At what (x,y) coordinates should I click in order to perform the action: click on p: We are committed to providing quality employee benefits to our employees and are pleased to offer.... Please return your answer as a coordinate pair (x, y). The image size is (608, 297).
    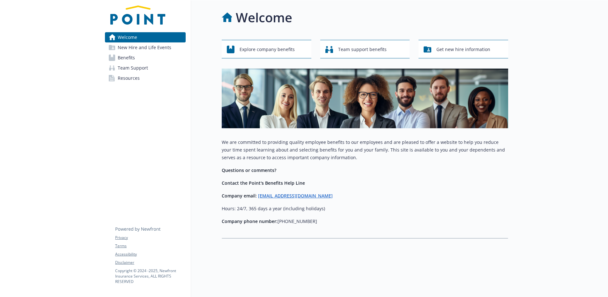
    Looking at the image, I should click on (365, 150).